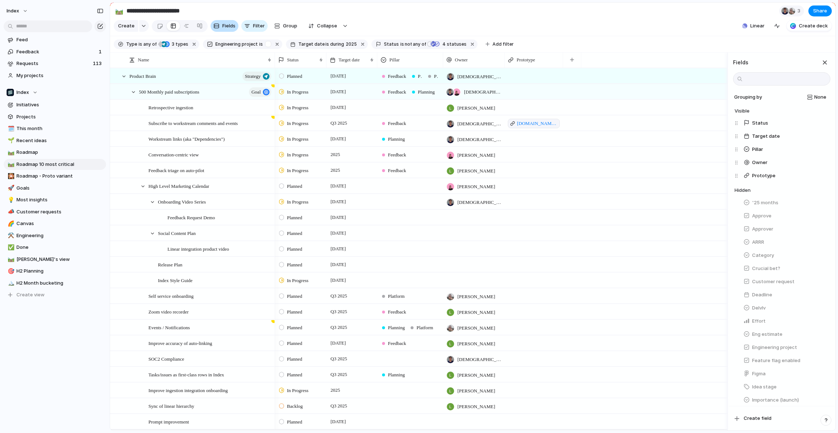 The width and height of the screenshot is (838, 433). I want to click on button: Create field, so click(781, 418).